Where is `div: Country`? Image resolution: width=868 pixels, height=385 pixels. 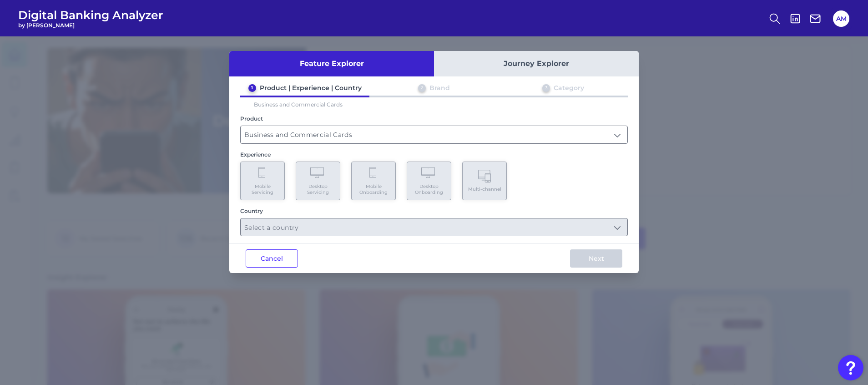 div: Country is located at coordinates (434, 210).